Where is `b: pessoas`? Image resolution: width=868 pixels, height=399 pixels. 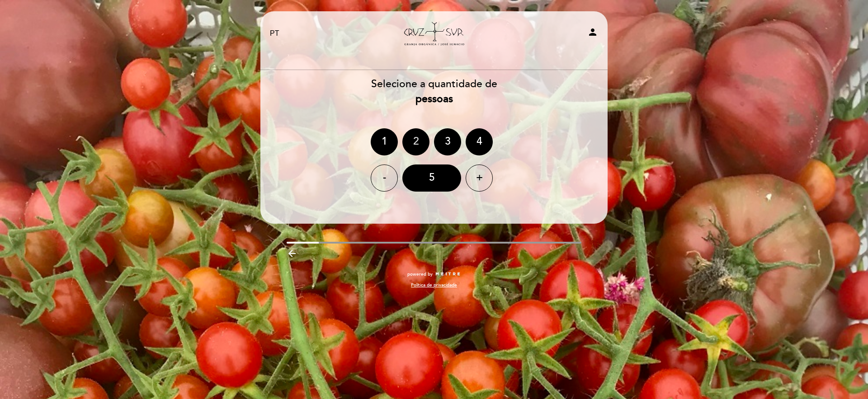 b: pessoas is located at coordinates (434, 99).